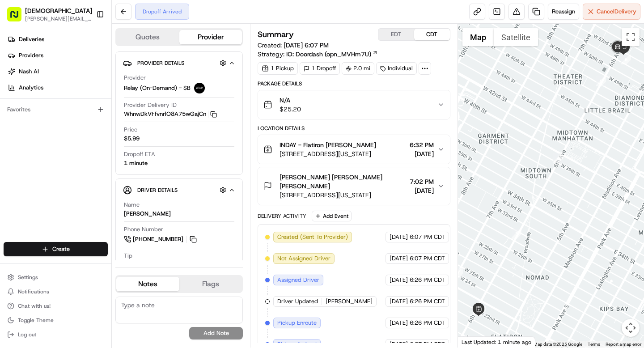 The width and height of the screenshot is (644, 348). Describe the element at coordinates (179, 190) in the screenshot. I see `button: Driver Details` at that location.